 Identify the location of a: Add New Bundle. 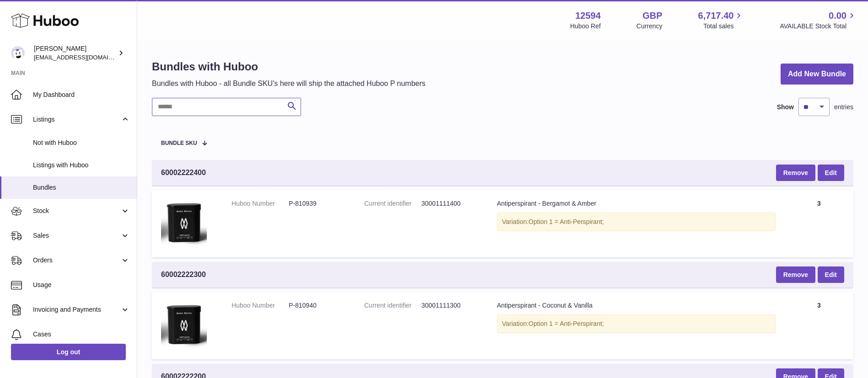
(817, 74).